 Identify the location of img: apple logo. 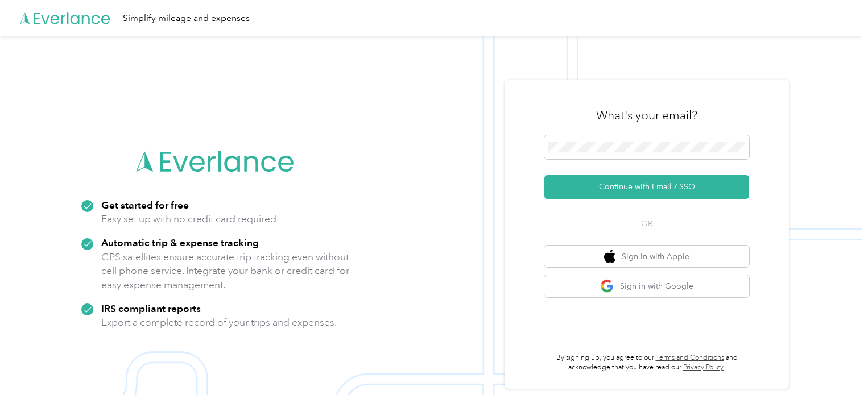
(609, 257).